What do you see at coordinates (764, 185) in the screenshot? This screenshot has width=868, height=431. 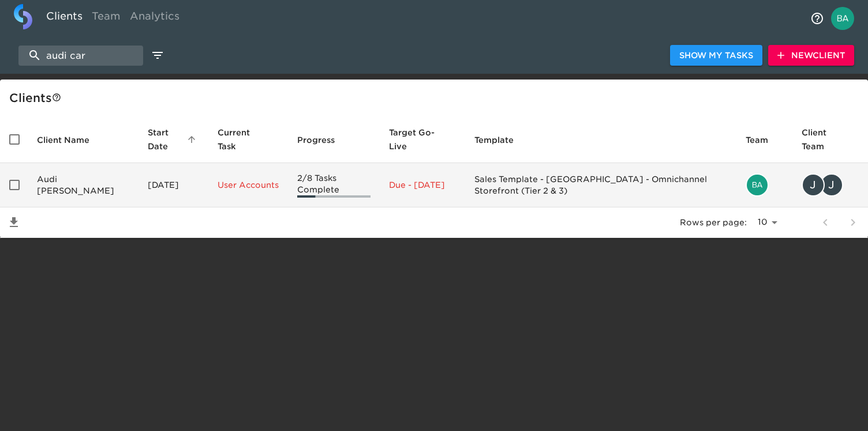 I see `div: bailey.rubin@cdk.com` at bounding box center [764, 185].